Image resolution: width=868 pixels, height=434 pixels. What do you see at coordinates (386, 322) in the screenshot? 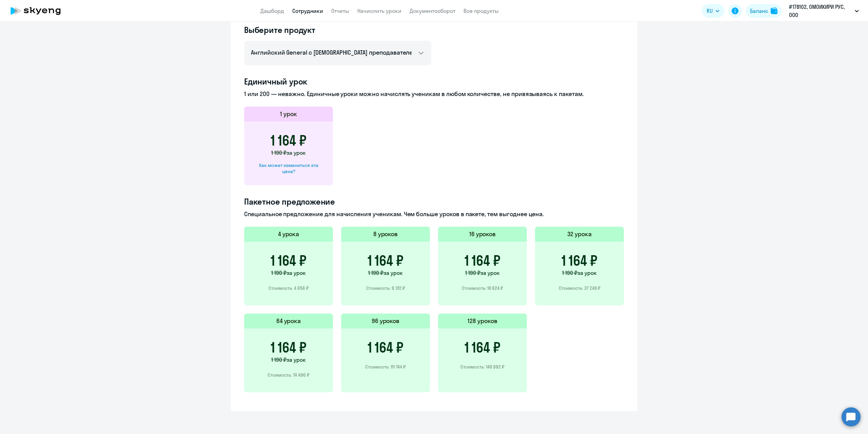
I see `h5: 96 уроков` at bounding box center [386, 322].